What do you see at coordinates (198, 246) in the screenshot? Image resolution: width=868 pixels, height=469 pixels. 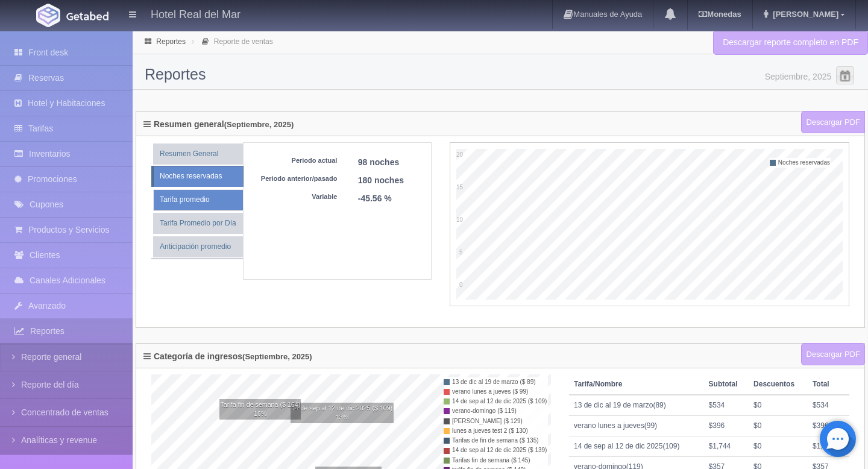 I see `a: Anticipación promedio` at bounding box center [198, 246].